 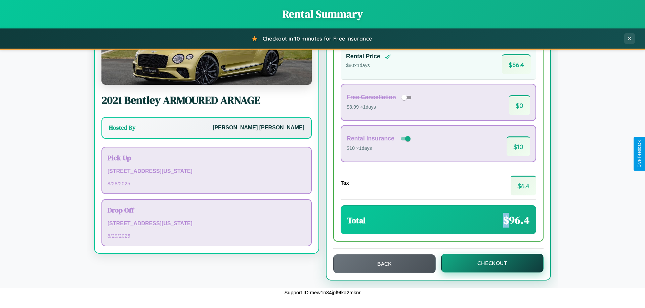 What do you see at coordinates (384, 264) in the screenshot?
I see `button: Back` at bounding box center [384, 264].